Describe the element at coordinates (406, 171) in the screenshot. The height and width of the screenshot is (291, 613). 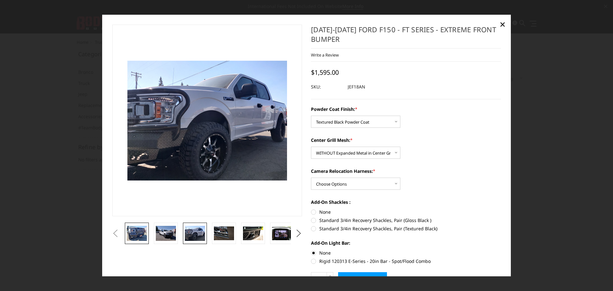
I see `label: Camera Relocation Harness:` at that location.